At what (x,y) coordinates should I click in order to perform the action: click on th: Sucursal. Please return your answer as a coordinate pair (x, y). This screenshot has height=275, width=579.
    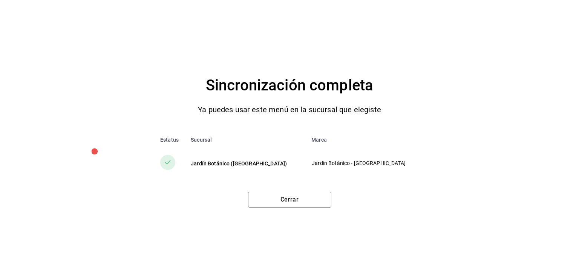
    Looking at the image, I should click on (245, 140).